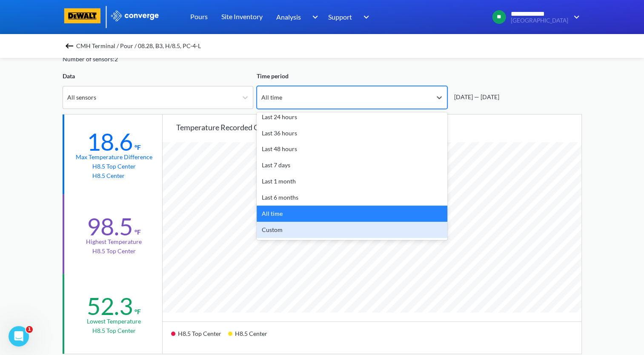 The width and height of the screenshot is (644, 355). What do you see at coordinates (82, 97) in the screenshot?
I see `div: All sensors` at bounding box center [82, 97].